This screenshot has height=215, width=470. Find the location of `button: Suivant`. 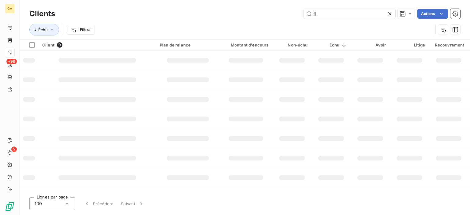

button: Suivant is located at coordinates (132, 204).